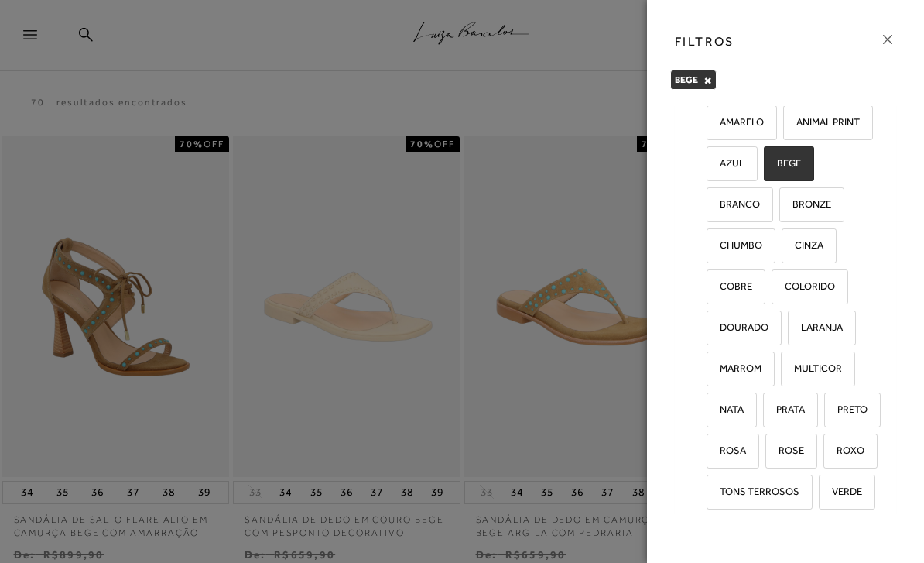  What do you see at coordinates (712, 289) in the screenshot?
I see `input: COBRE` at bounding box center [712, 289].